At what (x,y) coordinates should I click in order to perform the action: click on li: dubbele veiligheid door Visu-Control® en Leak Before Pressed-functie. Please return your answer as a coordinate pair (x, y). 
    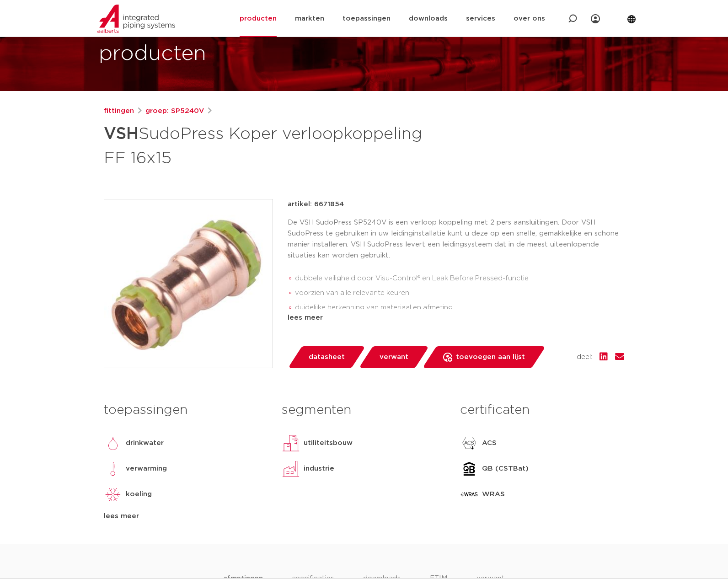
    Looking at the image, I should click on (459, 278).